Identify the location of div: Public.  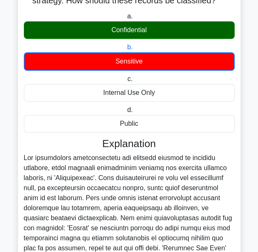
(129, 124).